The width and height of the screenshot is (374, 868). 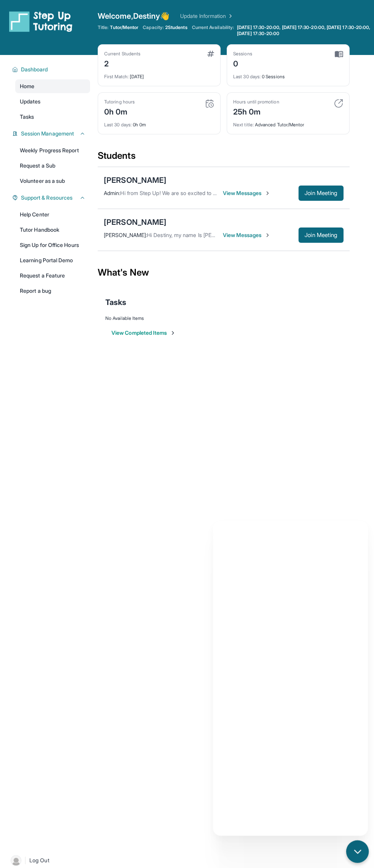 What do you see at coordinates (112, 192) in the screenshot?
I see `span: Admin :` at bounding box center [112, 192].